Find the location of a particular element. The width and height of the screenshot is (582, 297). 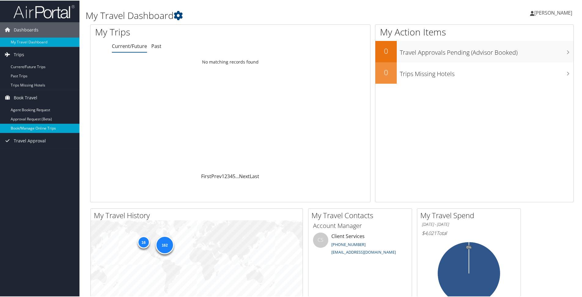

a: 1 is located at coordinates (223, 176).